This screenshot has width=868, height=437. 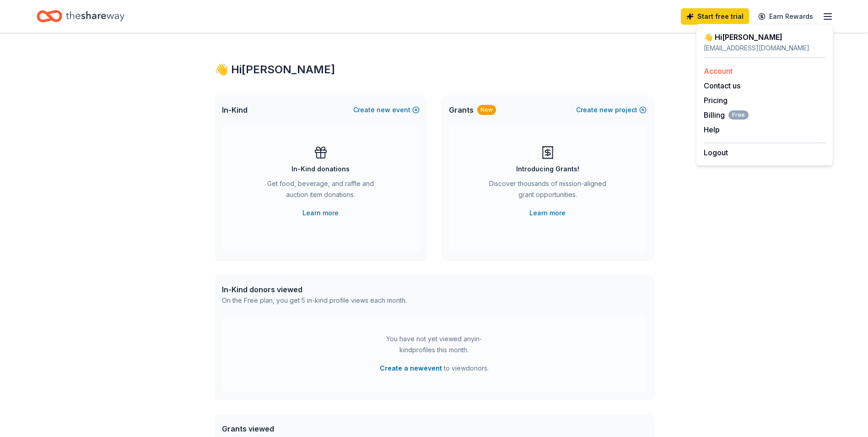 I want to click on span: Free, so click(x=739, y=115).